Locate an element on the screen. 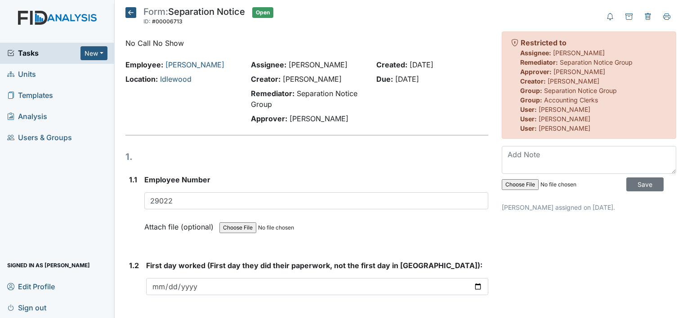 Image resolution: width=687 pixels, height=318 pixels. span: Analysis is located at coordinates (27, 116).